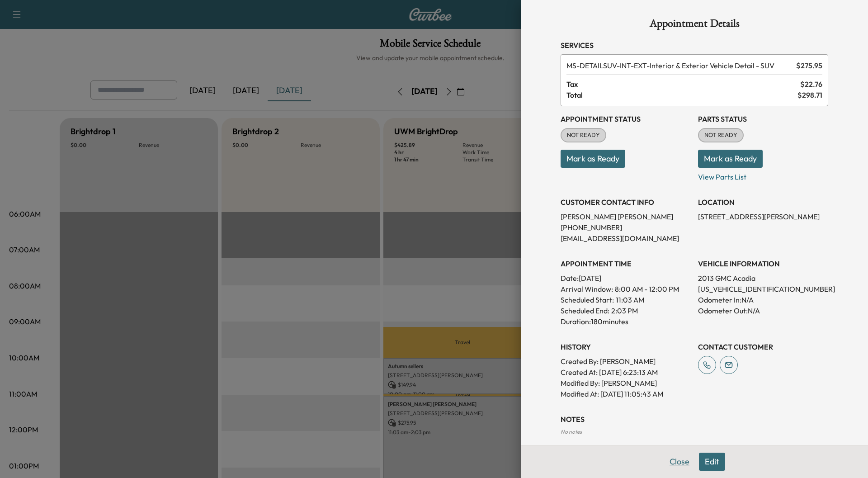 This screenshot has width=868, height=478. I want to click on p: 11:03 AM, so click(630, 299).